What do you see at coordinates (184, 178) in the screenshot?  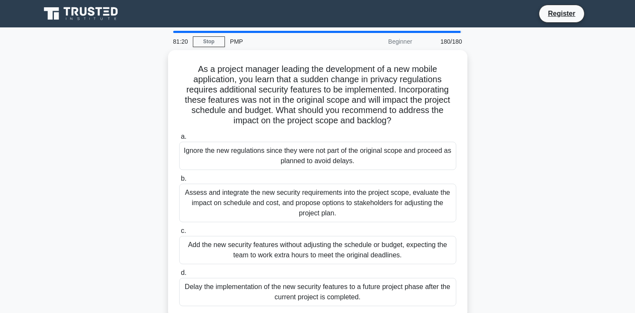 I see `span: b.` at bounding box center [184, 178].